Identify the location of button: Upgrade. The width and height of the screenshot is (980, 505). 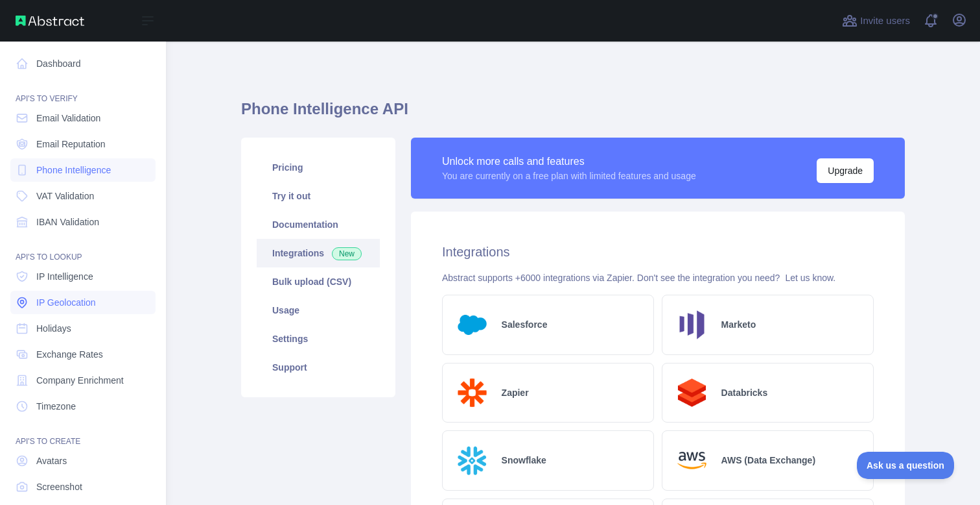
(845, 170).